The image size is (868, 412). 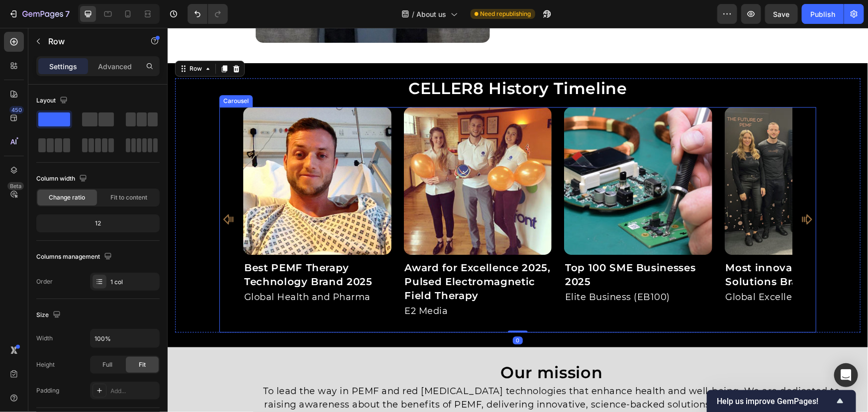 I want to click on div: Width, so click(x=44, y=338).